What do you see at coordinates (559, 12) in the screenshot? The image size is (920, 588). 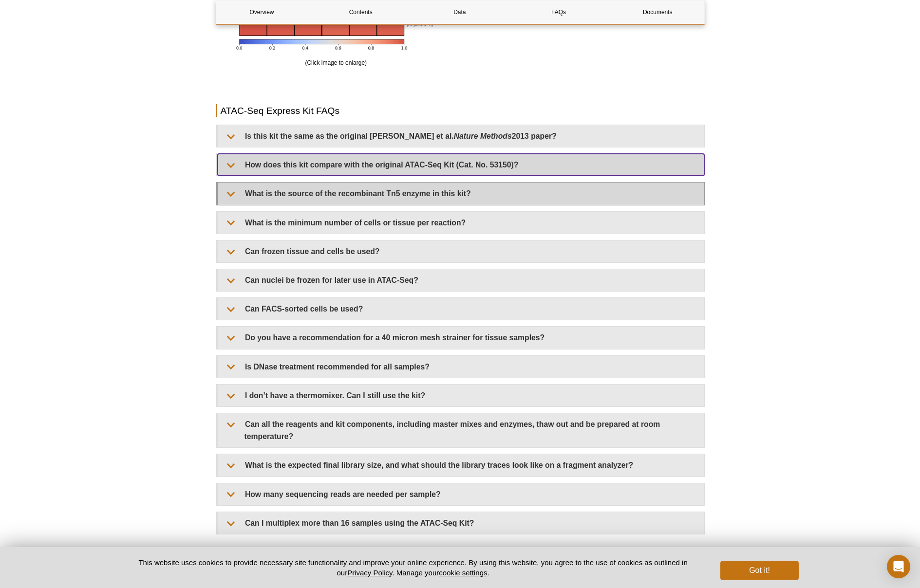 I see `a: FAQs` at bounding box center [559, 12].